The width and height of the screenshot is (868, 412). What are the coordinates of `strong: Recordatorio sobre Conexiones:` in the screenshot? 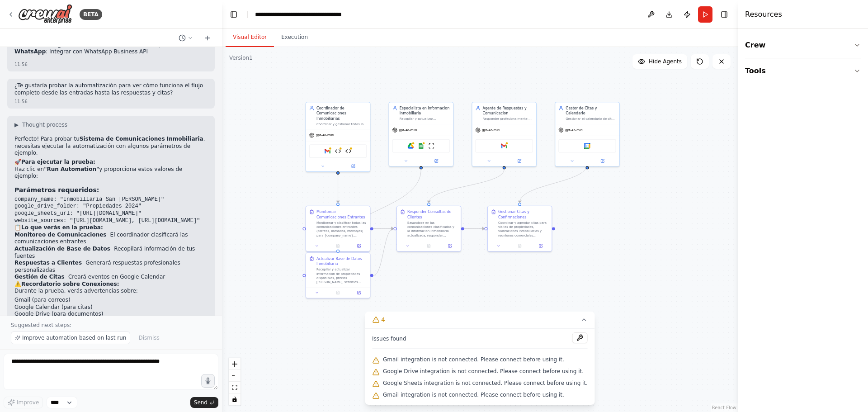 It's located at (70, 284).